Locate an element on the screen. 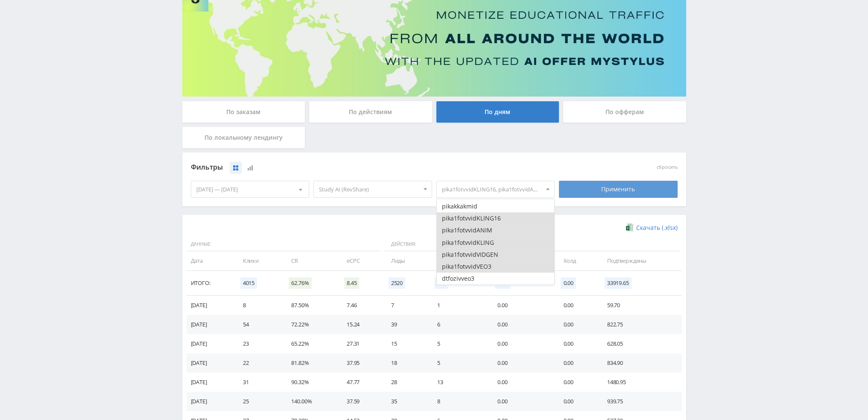 Image resolution: width=868 pixels, height=420 pixels. td: 1 is located at coordinates (459, 305).